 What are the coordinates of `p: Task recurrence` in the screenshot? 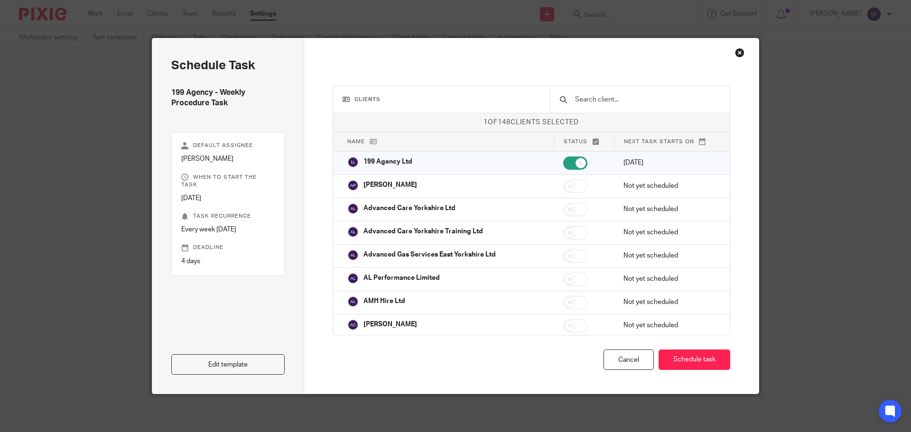 It's located at (228, 216).